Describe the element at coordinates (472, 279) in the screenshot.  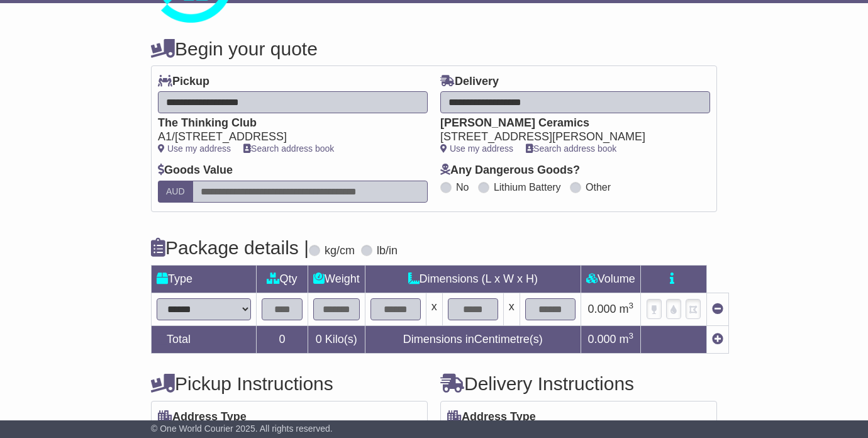
I see `td: Dimensions (L x W x H)` at that location.